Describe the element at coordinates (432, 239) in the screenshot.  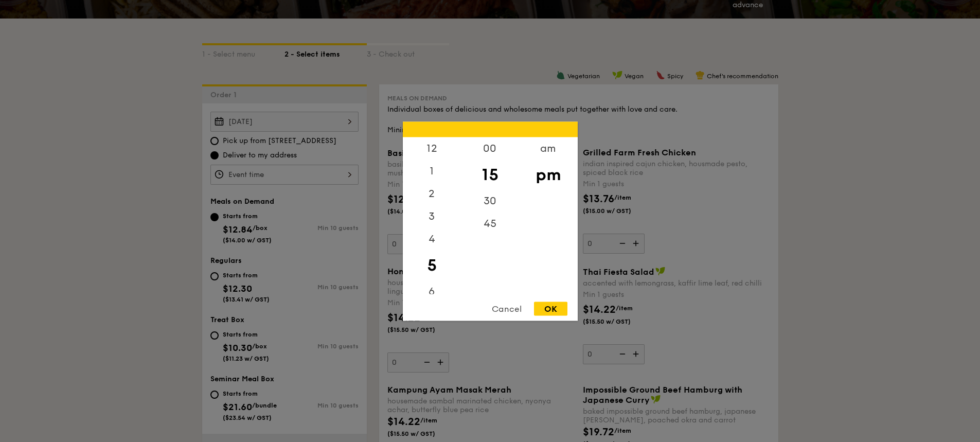
I see `div: 4` at that location.